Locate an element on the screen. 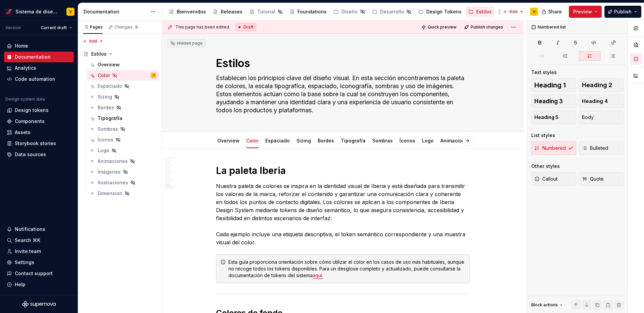  div: Documentation is located at coordinates (115, 12).